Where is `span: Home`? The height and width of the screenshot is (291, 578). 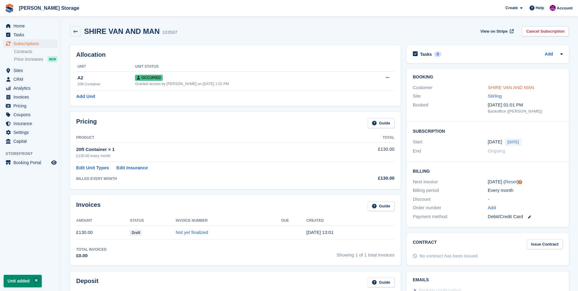 span: Home is located at coordinates (32, 26).